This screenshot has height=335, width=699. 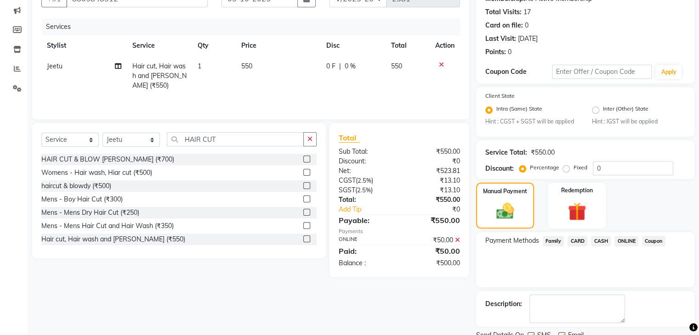 What do you see at coordinates (82, 199) in the screenshot?
I see `div: Mens - Boy Hair Cut (₹300)` at bounding box center [82, 199].